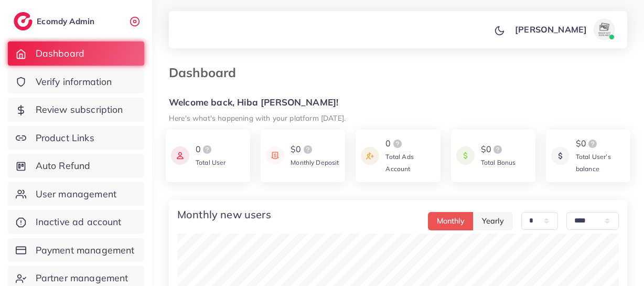 Image resolution: width=644 pixels, height=286 pixels. What do you see at coordinates (76, 194) in the screenshot?
I see `a: User management` at bounding box center [76, 194].